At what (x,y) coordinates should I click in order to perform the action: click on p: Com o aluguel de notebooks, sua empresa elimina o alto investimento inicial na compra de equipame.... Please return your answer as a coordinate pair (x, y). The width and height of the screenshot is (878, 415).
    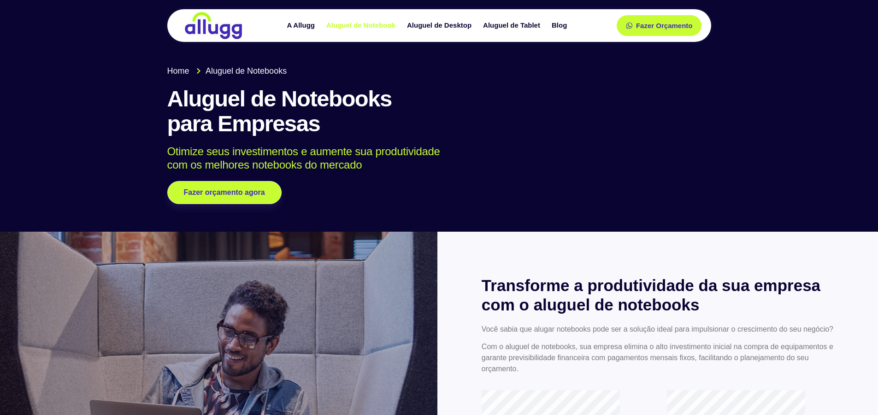
    Looking at the image, I should click on (658, 358).